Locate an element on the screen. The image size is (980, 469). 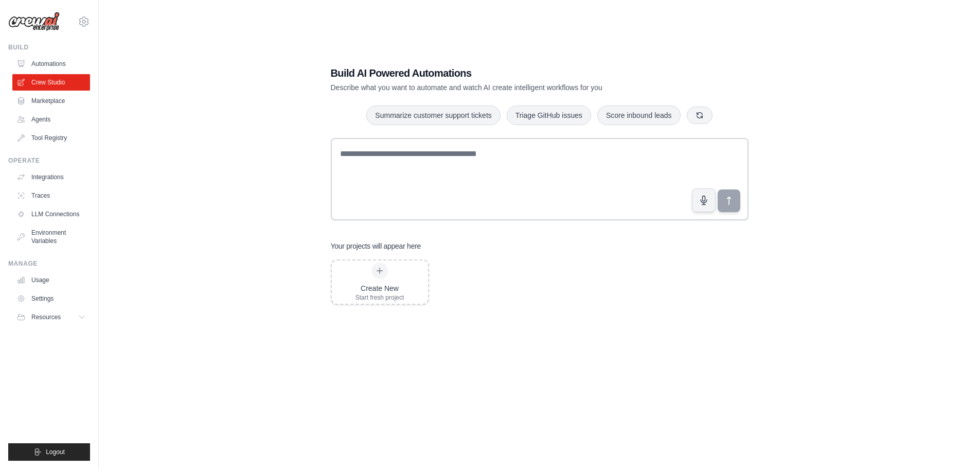
img: Logo is located at coordinates (34, 22).